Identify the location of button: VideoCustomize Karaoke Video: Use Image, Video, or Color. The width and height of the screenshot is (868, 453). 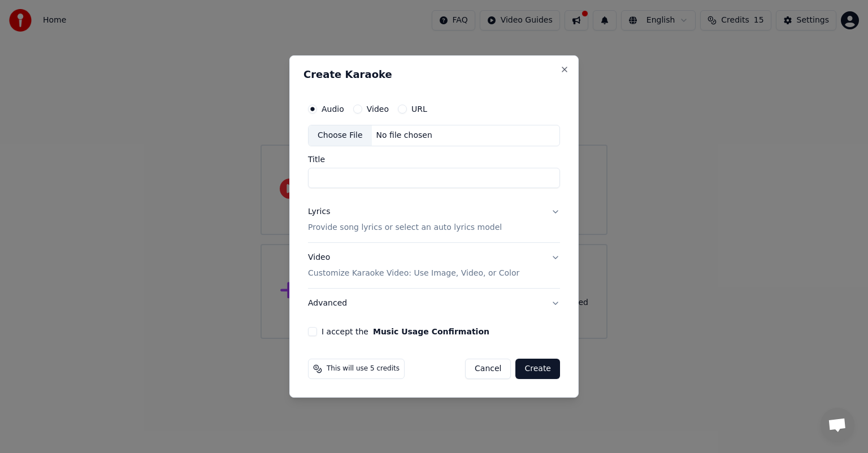
(434, 266).